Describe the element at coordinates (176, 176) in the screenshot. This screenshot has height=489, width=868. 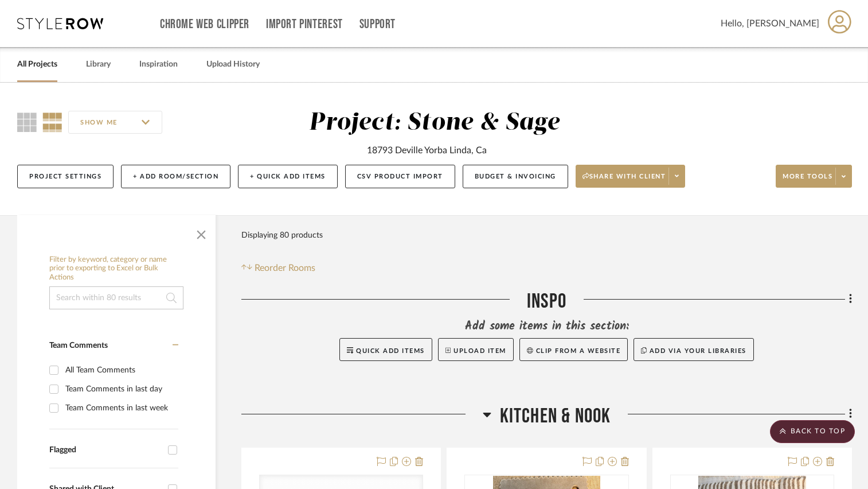
I see `button: + Add Room/Section` at that location.